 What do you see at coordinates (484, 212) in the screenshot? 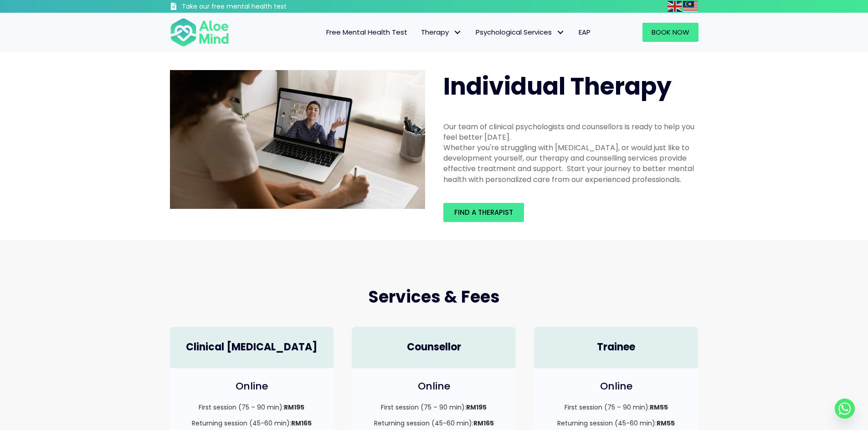
I see `span: Find a therapist` at bounding box center [484, 212].